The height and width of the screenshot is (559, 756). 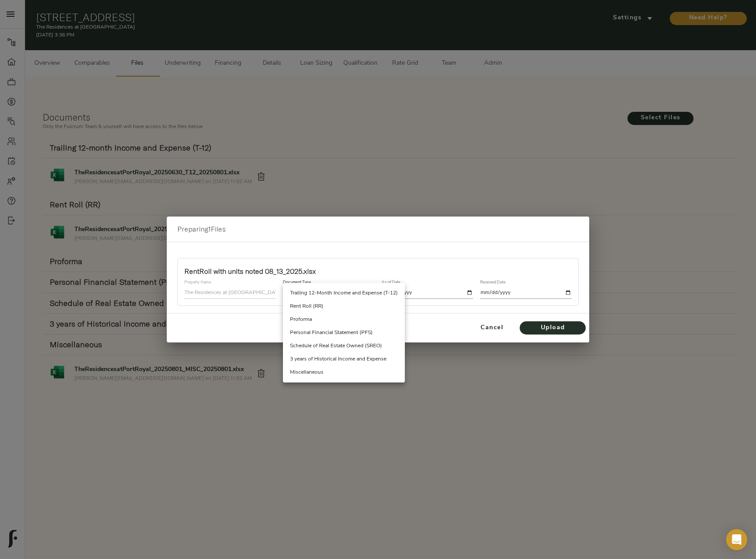 I want to click on li: Miscellaneous, so click(x=344, y=372).